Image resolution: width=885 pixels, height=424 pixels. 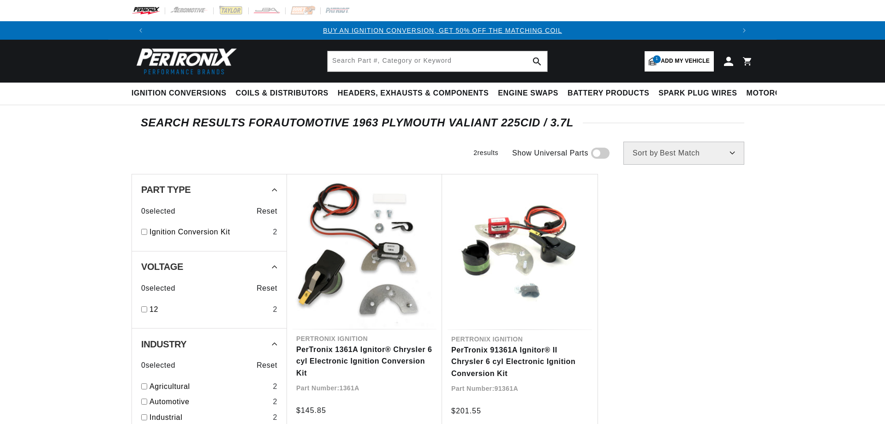 What do you see at coordinates (282, 93) in the screenshot?
I see `summary: Coils & Distributors` at bounding box center [282, 93].